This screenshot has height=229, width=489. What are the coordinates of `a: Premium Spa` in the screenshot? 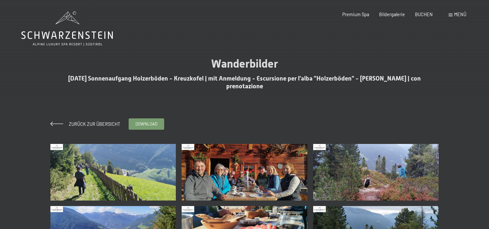 It's located at (356, 14).